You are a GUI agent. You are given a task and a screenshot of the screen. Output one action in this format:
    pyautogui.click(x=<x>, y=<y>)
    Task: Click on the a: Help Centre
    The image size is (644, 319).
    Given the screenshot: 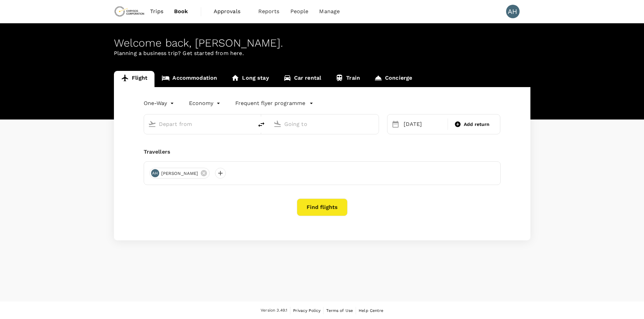 What is the action you would take?
    pyautogui.click(x=371, y=311)
    